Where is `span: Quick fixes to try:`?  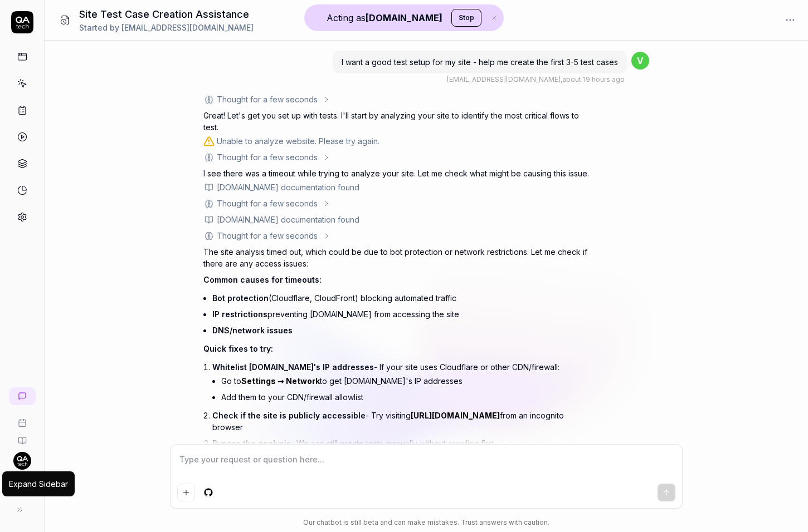
span: Quick fixes to try: is located at coordinates (238, 349).